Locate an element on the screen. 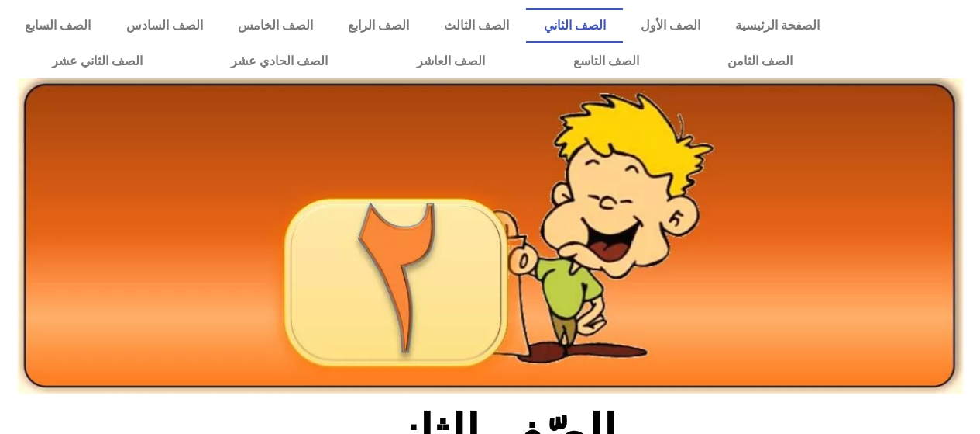  a: الصف الثاني عشر is located at coordinates (97, 62).